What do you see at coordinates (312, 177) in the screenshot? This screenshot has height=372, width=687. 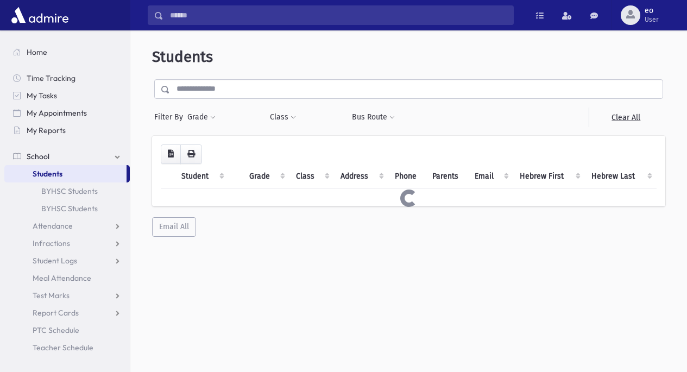 I see `th: Class` at bounding box center [312, 177].